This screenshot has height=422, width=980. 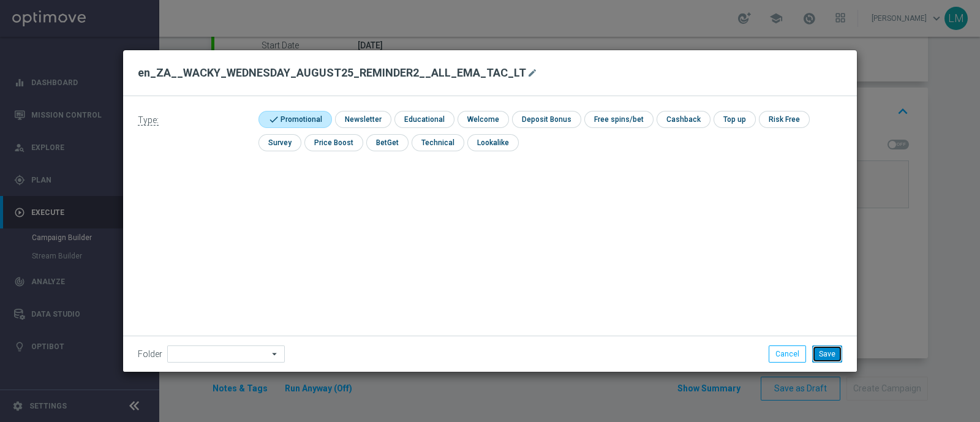 What do you see at coordinates (332, 73) in the screenshot?
I see `h2: en_ZA__WACKY_WEDNESDAY_AUGUST25_REMINDER2__ALL_EMA_TAC_LT` at bounding box center [332, 73].